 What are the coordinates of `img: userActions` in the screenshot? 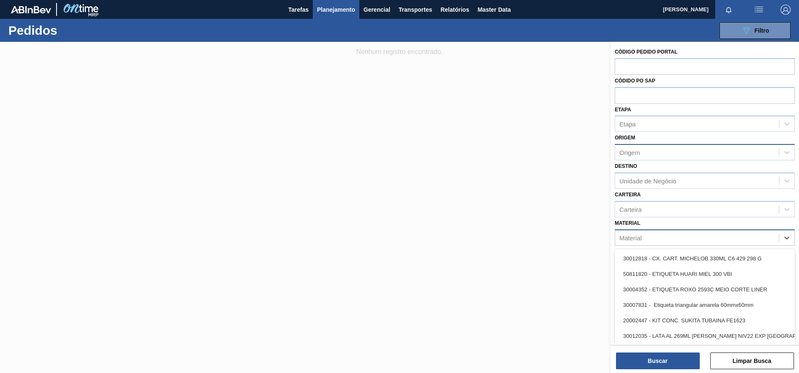 It's located at (759, 10).